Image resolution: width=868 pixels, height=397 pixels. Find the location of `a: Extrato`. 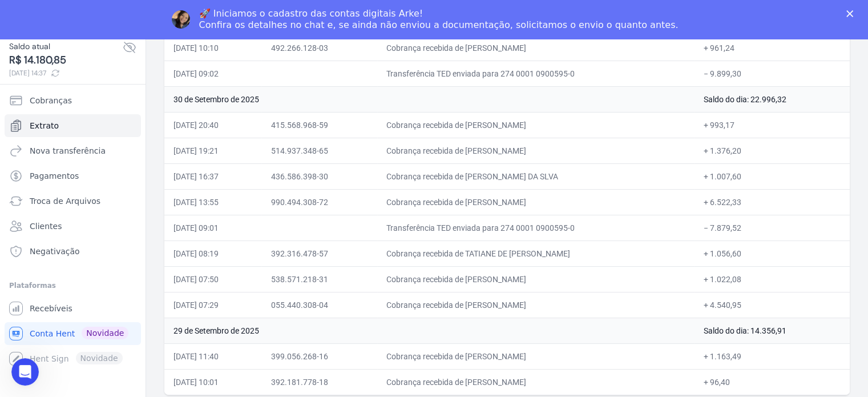

a: Extrato is located at coordinates (73, 126).